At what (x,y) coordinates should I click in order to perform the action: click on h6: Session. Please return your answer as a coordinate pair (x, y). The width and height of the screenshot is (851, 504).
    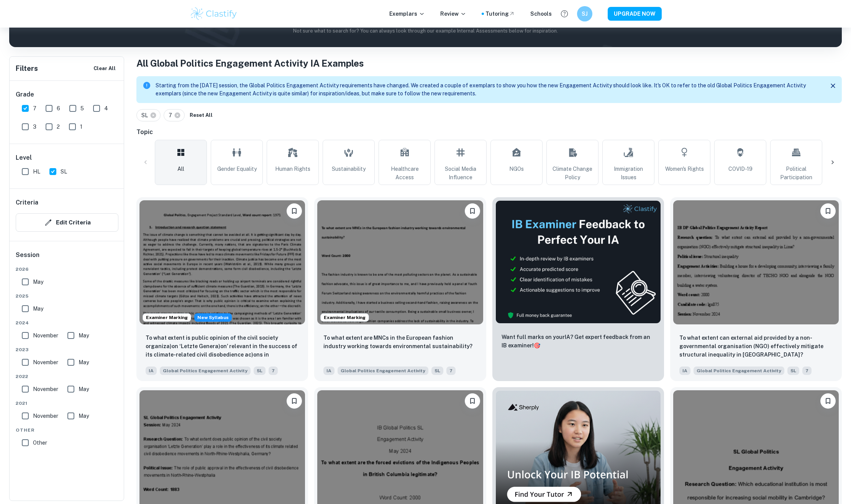
    Looking at the image, I should click on (67, 258).